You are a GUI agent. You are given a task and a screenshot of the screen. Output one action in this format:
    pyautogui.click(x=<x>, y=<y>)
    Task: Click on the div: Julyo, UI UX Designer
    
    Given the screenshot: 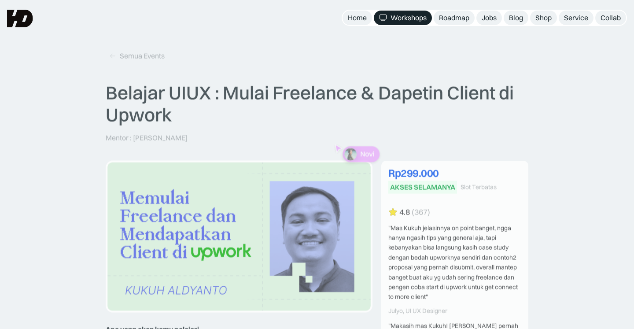 What is the action you would take?
    pyautogui.click(x=455, y=311)
    